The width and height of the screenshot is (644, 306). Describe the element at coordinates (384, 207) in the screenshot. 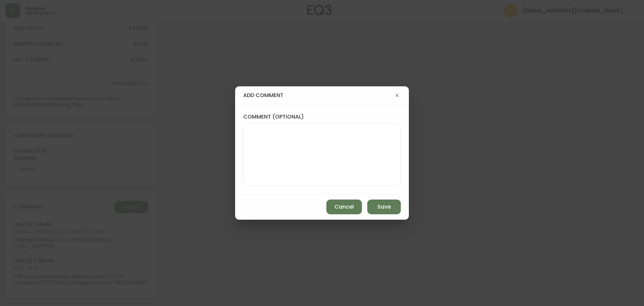

I see `button: Save` at that location.